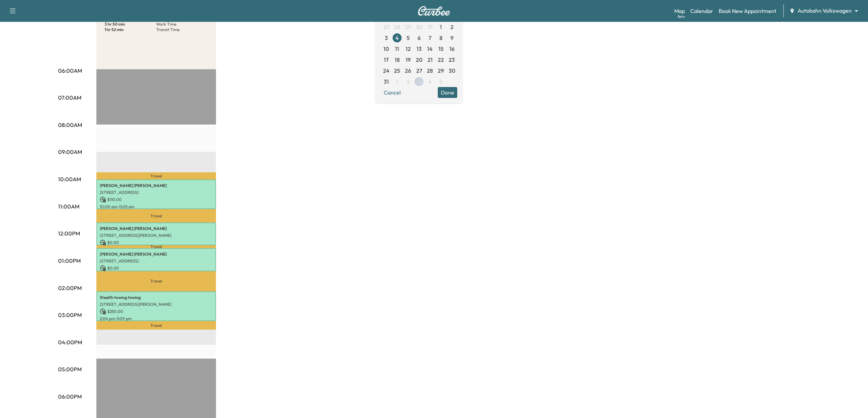 The width and height of the screenshot is (868, 418). What do you see at coordinates (681, 16) in the screenshot?
I see `div: Beta` at bounding box center [681, 16].